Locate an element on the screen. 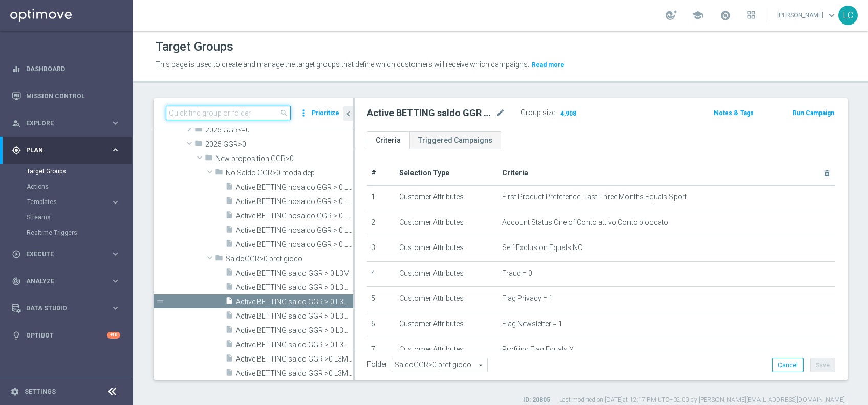 This screenshot has width=868, height=405. i: lightbulb is located at coordinates (16, 335).